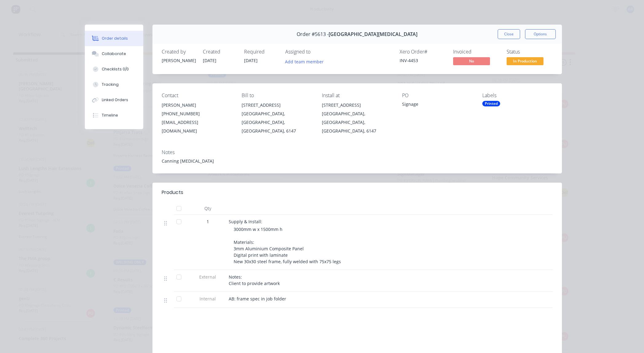 This screenshot has width=644, height=353. Describe the element at coordinates (114, 100) in the screenshot. I see `button: Linked Orders` at that location.